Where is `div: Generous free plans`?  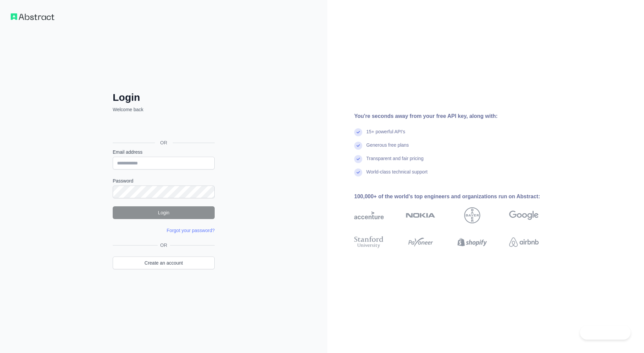
div: Generous free plans is located at coordinates (387, 148).